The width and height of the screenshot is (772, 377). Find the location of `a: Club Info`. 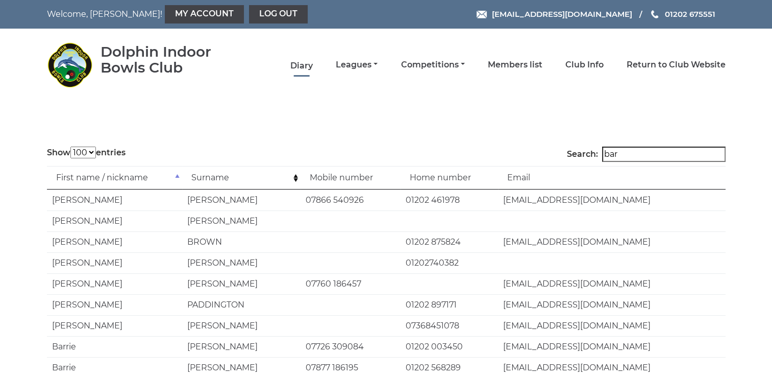

a: Club Info is located at coordinates (584, 65).